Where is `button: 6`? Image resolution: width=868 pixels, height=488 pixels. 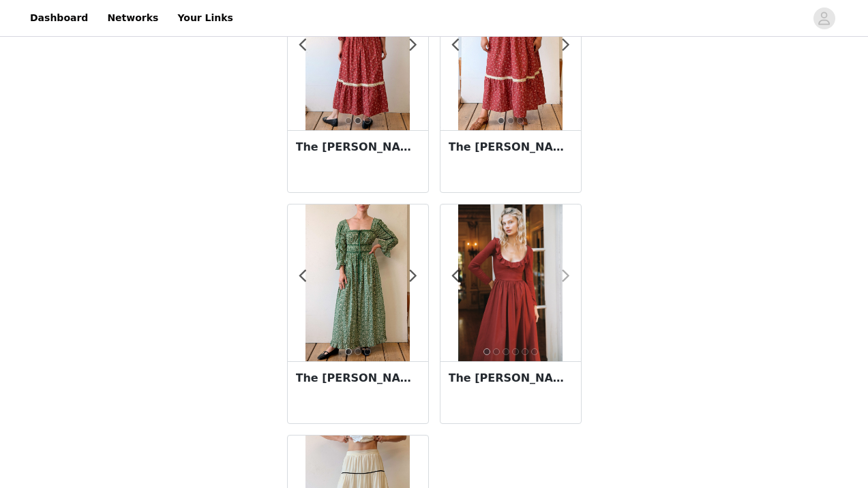 button: 6 is located at coordinates (534, 352).